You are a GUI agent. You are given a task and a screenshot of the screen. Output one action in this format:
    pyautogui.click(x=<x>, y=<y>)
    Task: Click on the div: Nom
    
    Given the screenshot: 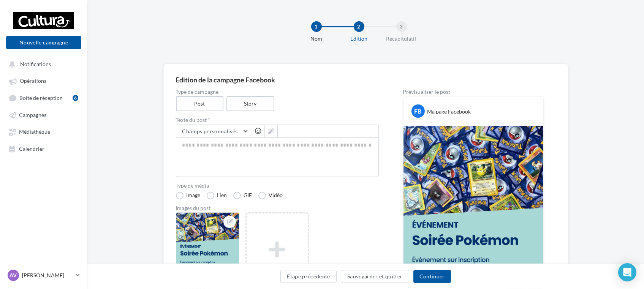 What is the action you would take?
    pyautogui.click(x=317, y=39)
    